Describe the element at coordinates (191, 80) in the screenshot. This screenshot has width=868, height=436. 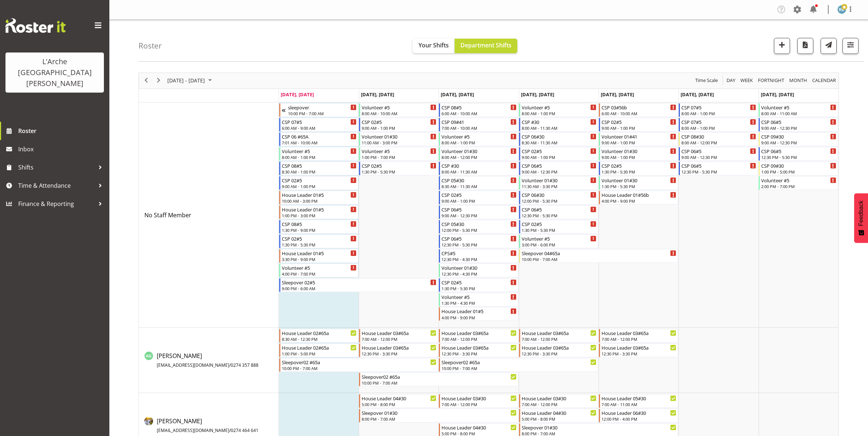
I see `button: August 2025` at that location.